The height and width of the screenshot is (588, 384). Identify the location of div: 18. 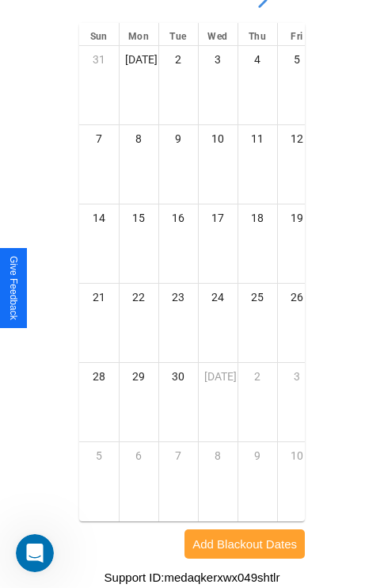
(258, 218).